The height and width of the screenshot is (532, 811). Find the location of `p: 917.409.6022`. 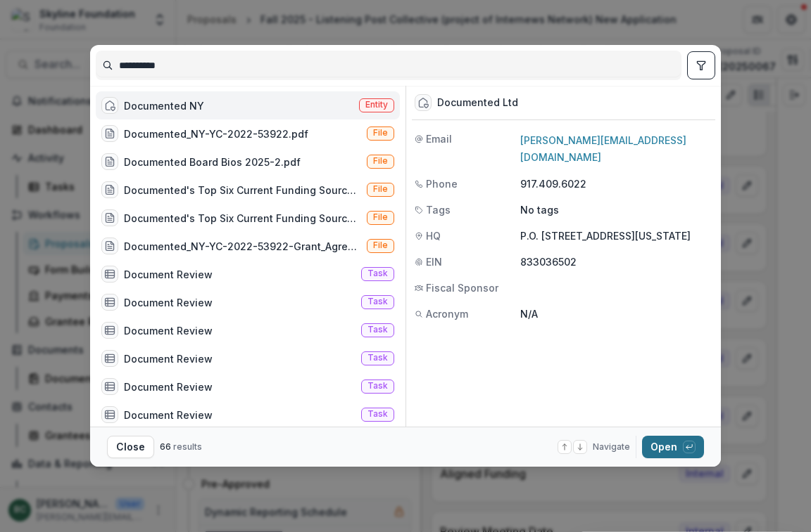

p: 917.409.6022 is located at coordinates (616, 184).